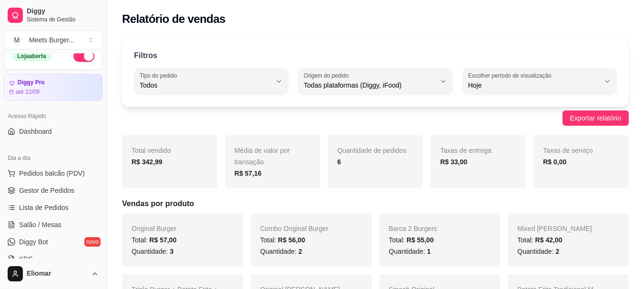  Describe the element at coordinates (53, 173) in the screenshot. I see `button: Pedidos balcão (PDV)` at that location.